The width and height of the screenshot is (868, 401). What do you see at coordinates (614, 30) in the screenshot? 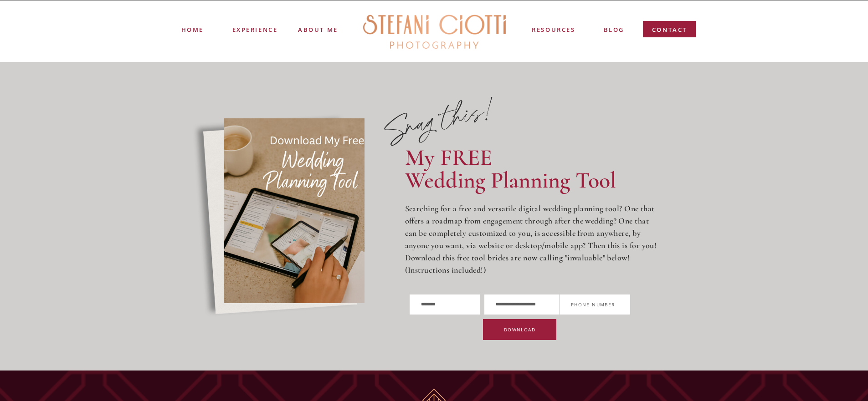
I see `a: blog` at bounding box center [614, 30].